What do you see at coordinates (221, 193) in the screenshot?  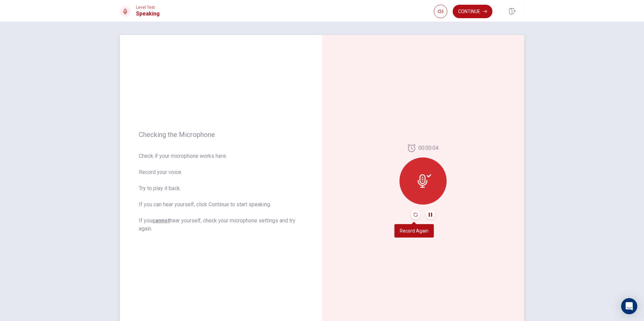 I see `span: Check if your microphone works here. Record your voice. Try to play it back. If you can hear your...` at bounding box center [221, 193].